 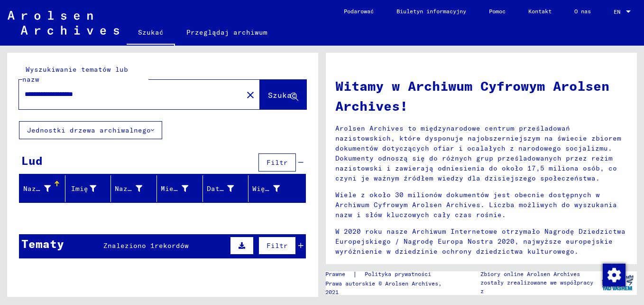 What do you see at coordinates (236, 188) in the screenshot?
I see `font: Data urodzenia` at bounding box center [236, 188].